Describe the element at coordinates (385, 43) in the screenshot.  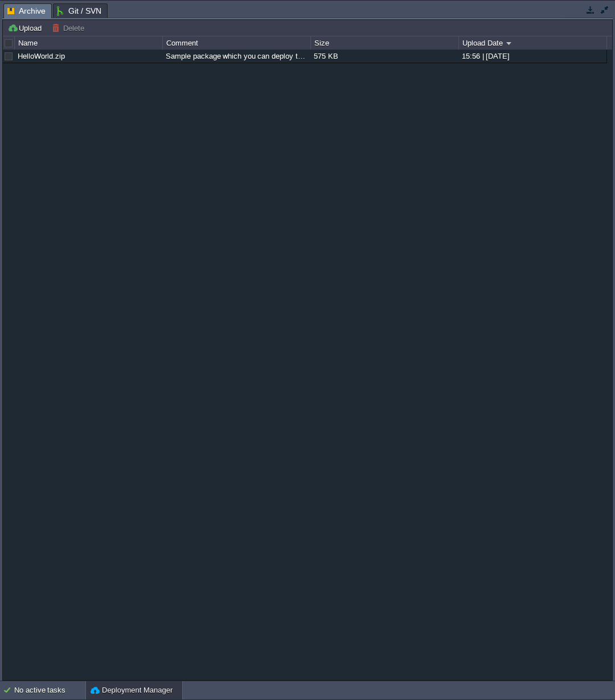
I see `div: Size` at that location.